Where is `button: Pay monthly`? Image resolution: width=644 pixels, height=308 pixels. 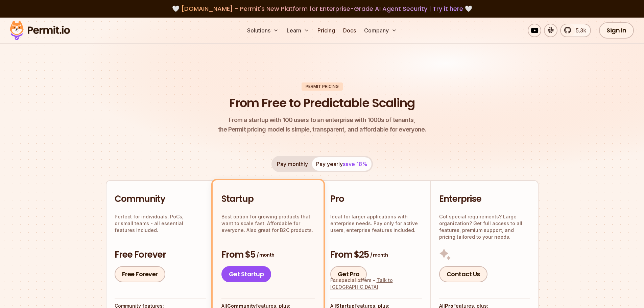 button: Pay monthly is located at coordinates (293, 164).